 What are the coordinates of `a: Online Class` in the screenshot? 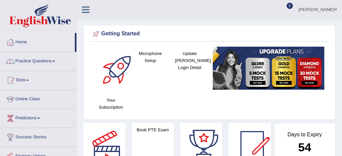 It's located at (38, 98).